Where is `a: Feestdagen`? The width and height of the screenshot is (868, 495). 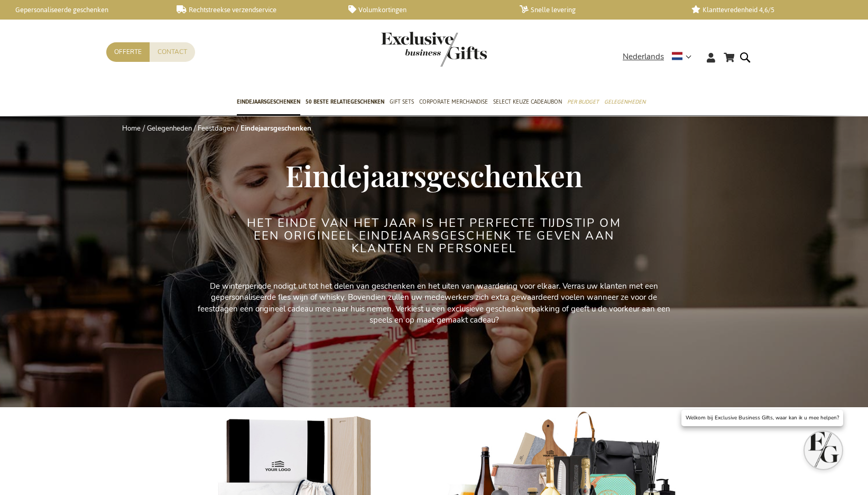 a: Feestdagen is located at coordinates (216, 128).